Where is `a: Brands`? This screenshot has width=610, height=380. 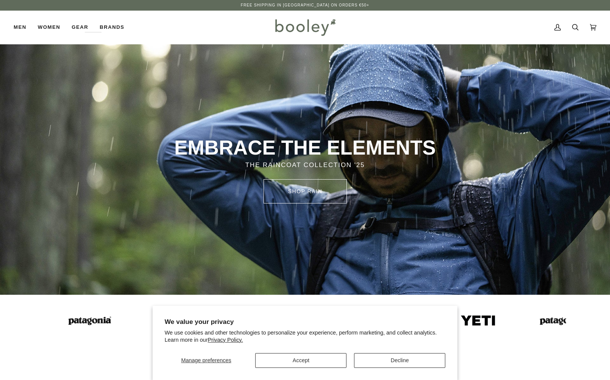 a: Brands is located at coordinates (112, 27).